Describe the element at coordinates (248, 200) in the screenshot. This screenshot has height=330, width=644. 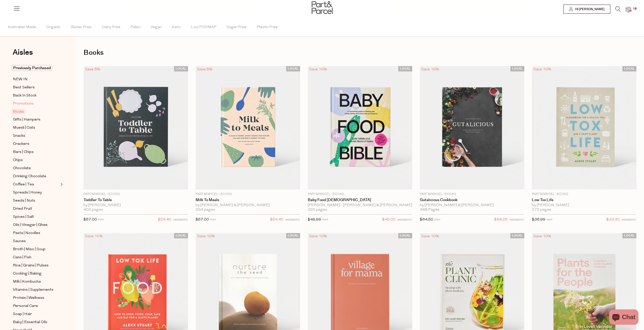
I see `a: Milk to Meals` at that location.